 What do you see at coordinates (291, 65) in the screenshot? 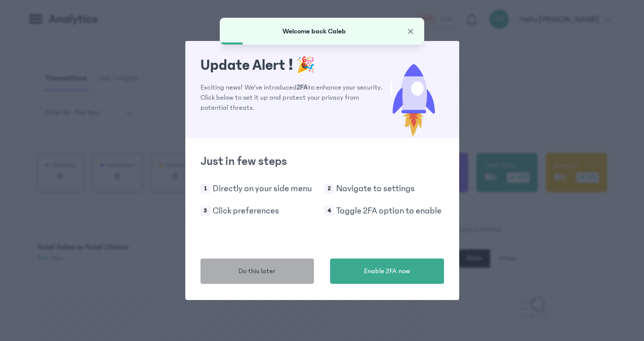
I see `h1: Update Alert !` at bounding box center [291, 65].